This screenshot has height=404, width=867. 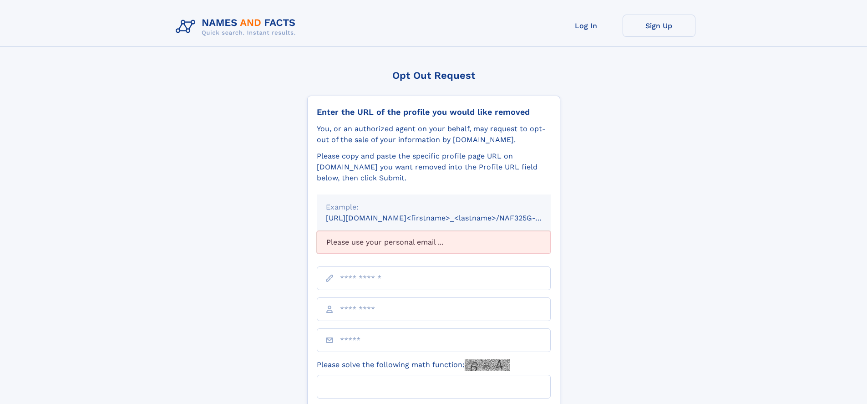 I want to click on div: Please use your personal email ..., so click(x=434, y=242).